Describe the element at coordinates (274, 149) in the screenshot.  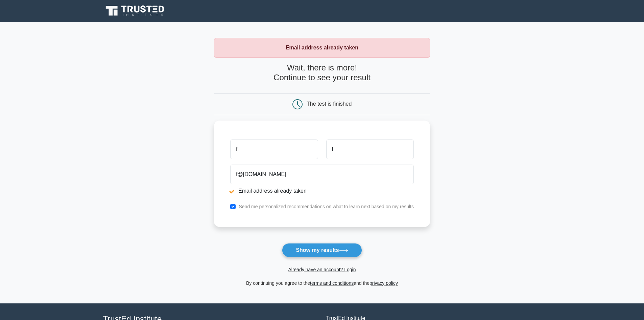
I see `input: First name` at that location.